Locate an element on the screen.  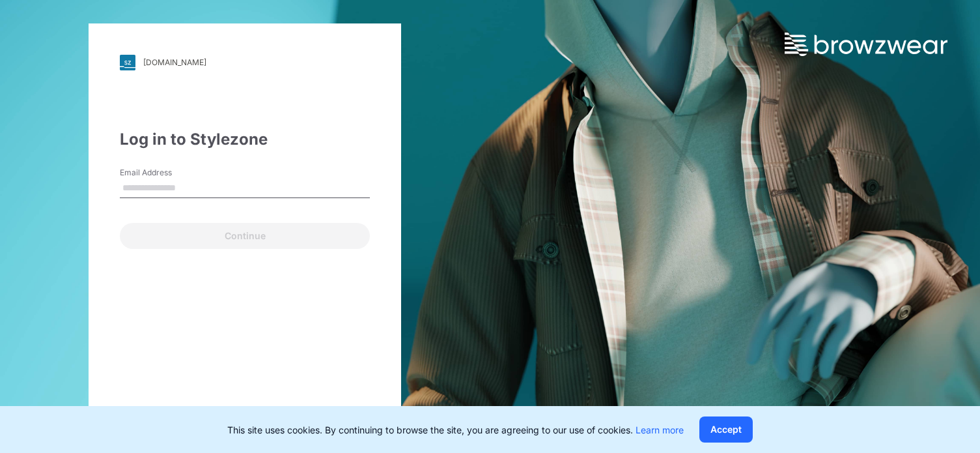
label: Email Address is located at coordinates (166, 173).